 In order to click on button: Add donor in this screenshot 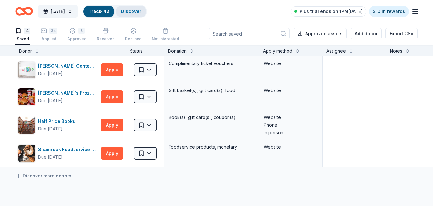, I will do `click(366, 34)`.